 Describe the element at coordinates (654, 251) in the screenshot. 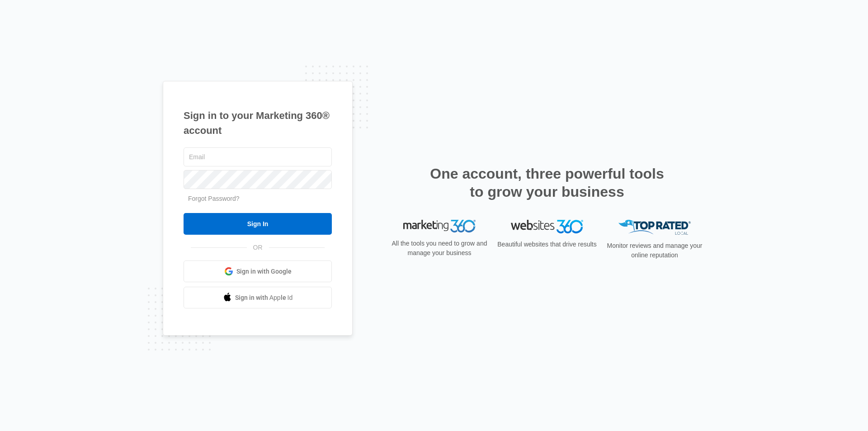

I see `p: Monitor reviews and manage your online reputation` at that location.